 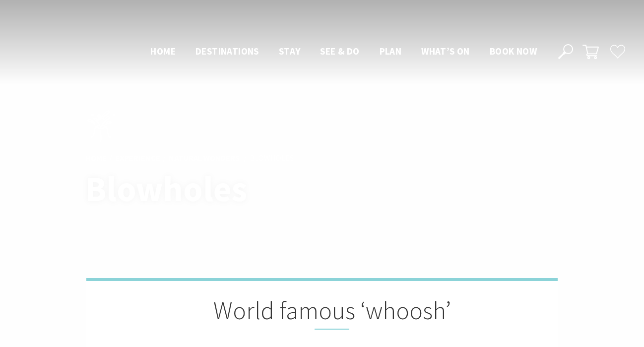 I want to click on span: Book now, so click(x=513, y=51).